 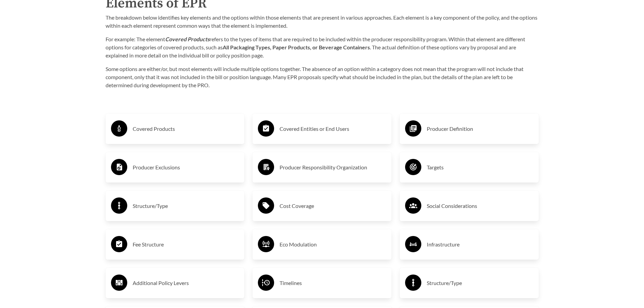 What do you see at coordinates (186, 129) in the screenshot?
I see `h3: Covered Products` at bounding box center [186, 129].